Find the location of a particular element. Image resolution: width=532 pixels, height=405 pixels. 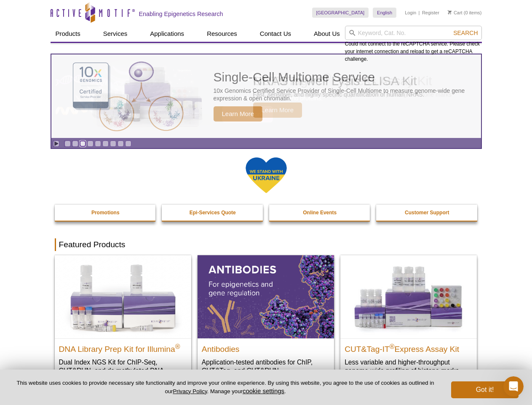

article: Single-Cell Multiome Service is located at coordinates (266, 96).